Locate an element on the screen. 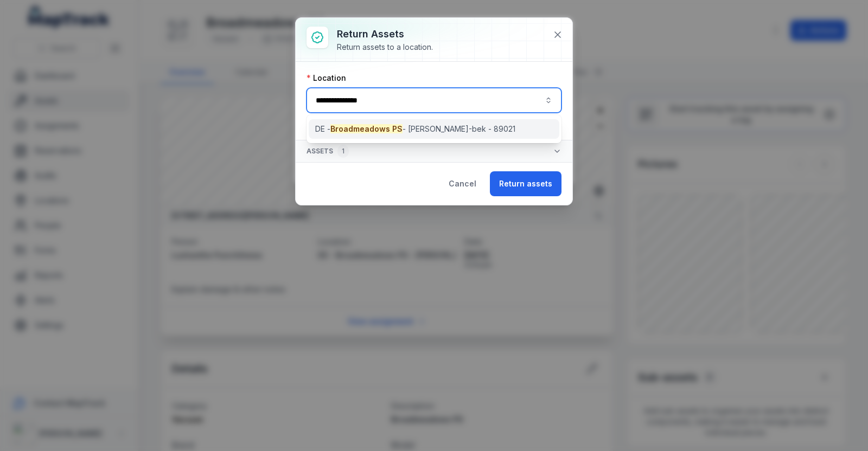 Image resolution: width=868 pixels, height=451 pixels. button: Assets1 is located at coordinates (434, 151).